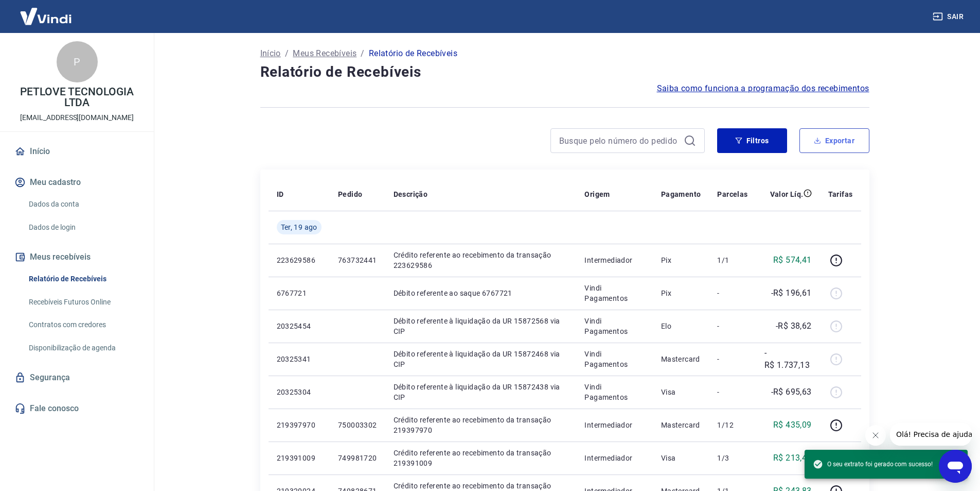 Image resolution: width=980 pixels, height=491 pixels. I want to click on p: 219391009, so click(299, 458).